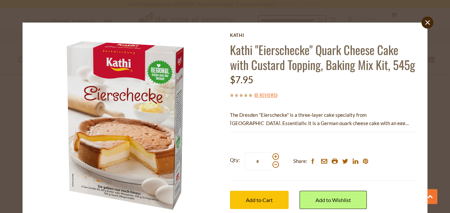  I want to click on span: $7.95, so click(241, 79).